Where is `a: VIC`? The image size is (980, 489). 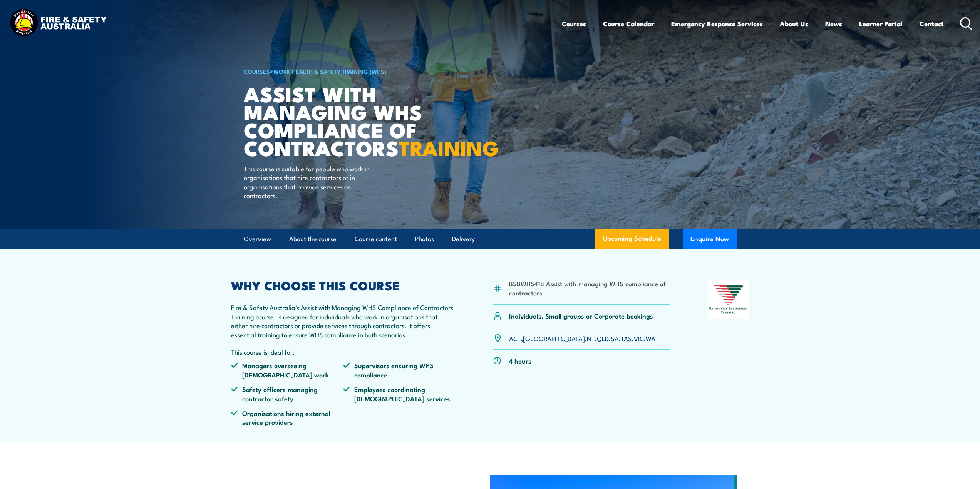 a: VIC is located at coordinates (638, 338).